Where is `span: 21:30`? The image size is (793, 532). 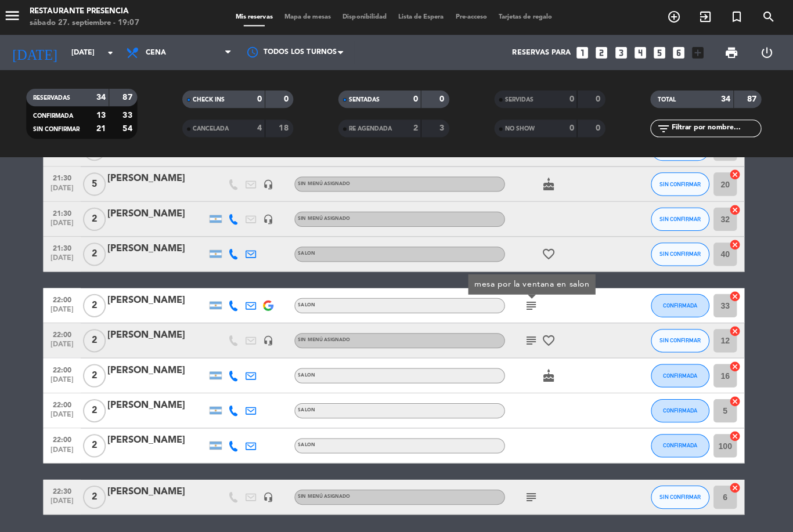 span: 21:30 is located at coordinates (67, 210).